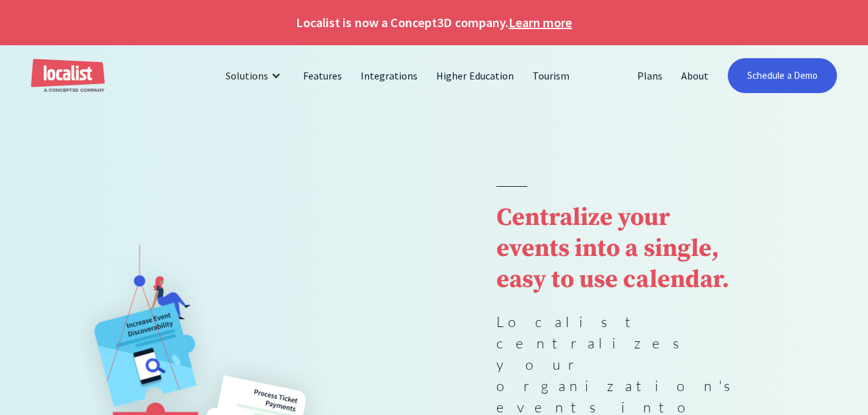 This screenshot has height=415, width=868. What do you see at coordinates (323, 75) in the screenshot?
I see `a: Features` at bounding box center [323, 75].